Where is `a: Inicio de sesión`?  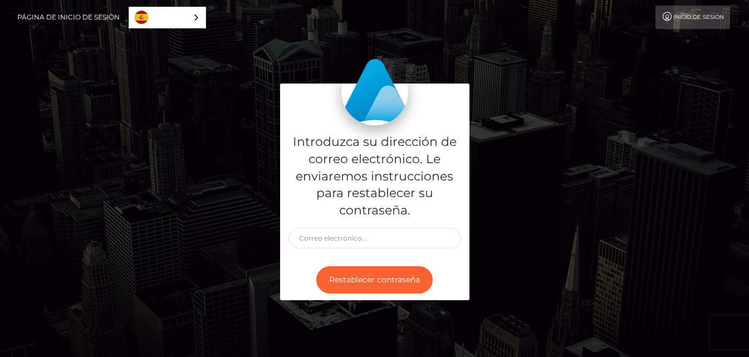
a: Inicio de sesión is located at coordinates (693, 17).